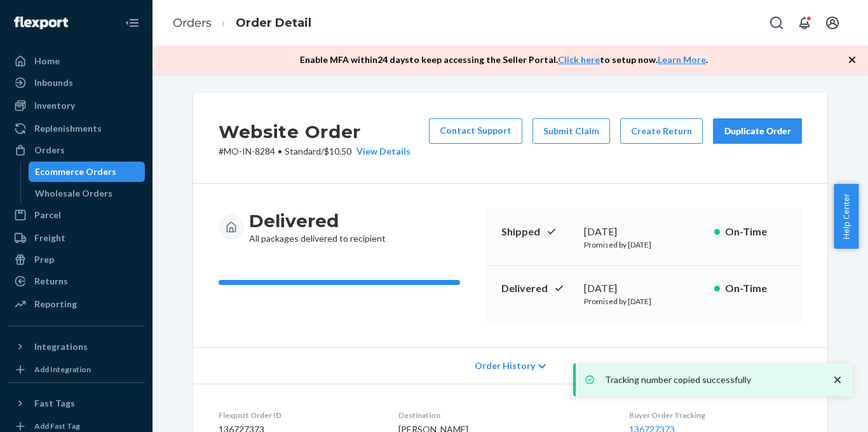  Describe the element at coordinates (77, 370) in the screenshot. I see `a: Add Integration` at that location.